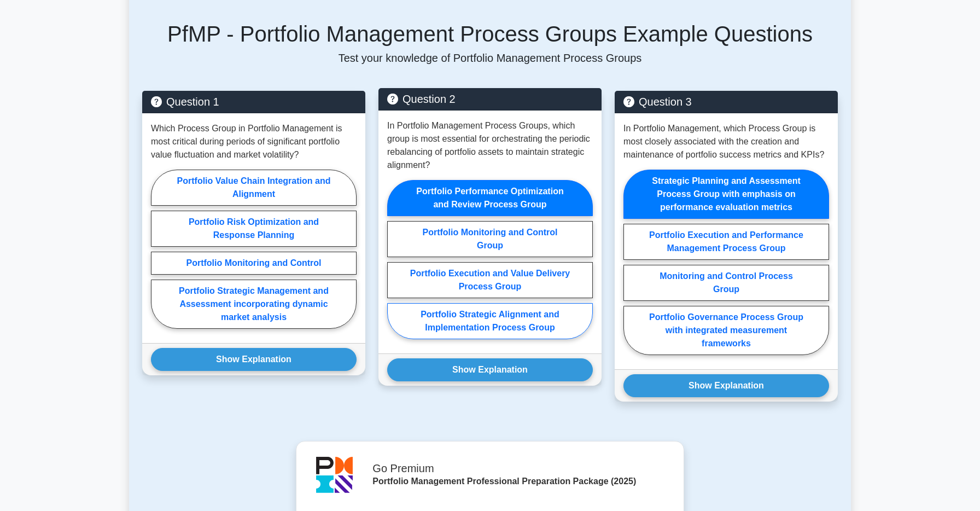 The image size is (980, 511). I want to click on label: Portfolio Risk Optimization and Response Planning, so click(254, 229).